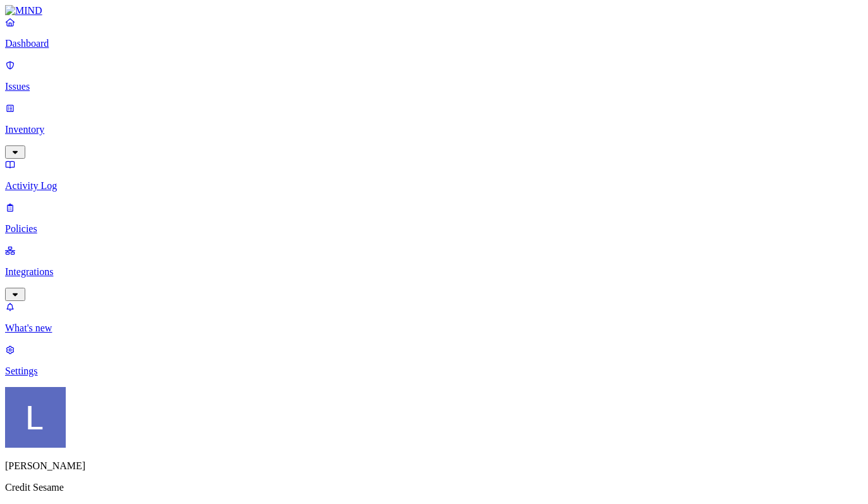 This screenshot has height=504, width=868. What do you see at coordinates (434, 328) in the screenshot?
I see `p: What's new` at bounding box center [434, 328].